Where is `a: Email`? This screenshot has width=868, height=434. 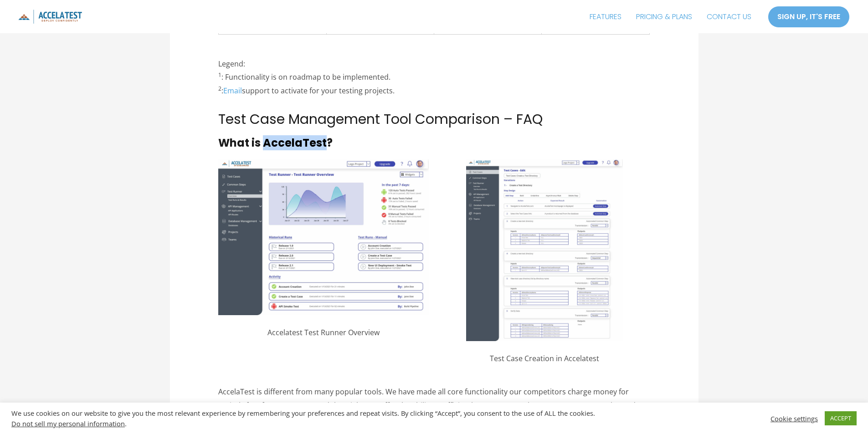 a: Email is located at coordinates (232, 91).